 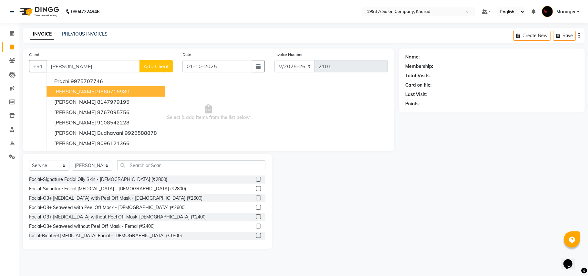 I want to click on button: Save, so click(x=565, y=36).